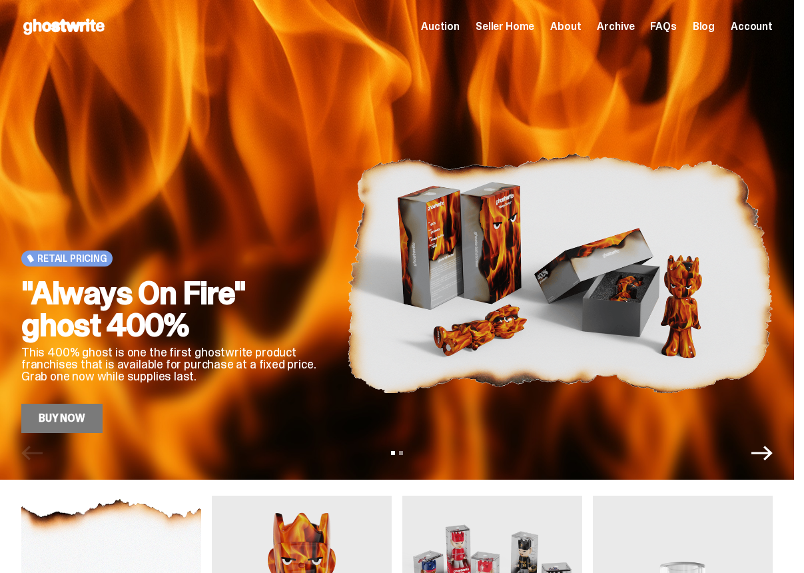 The width and height of the screenshot is (804, 573). What do you see at coordinates (615, 27) in the screenshot?
I see `a: Archive` at bounding box center [615, 27].